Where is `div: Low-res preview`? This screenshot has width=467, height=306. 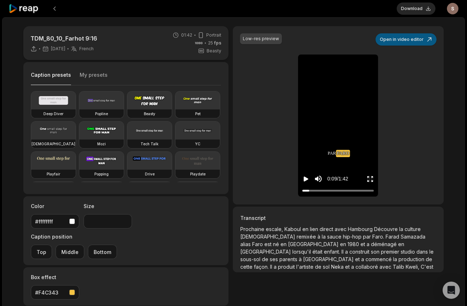 div: Low-res preview is located at coordinates (261, 39).